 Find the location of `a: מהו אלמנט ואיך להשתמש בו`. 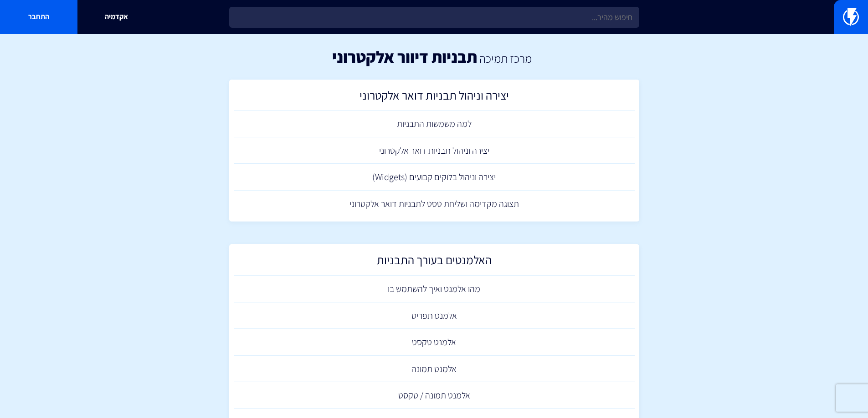

a: מהו אלמנט ואיך להשתמש בו is located at coordinates (434, 289).